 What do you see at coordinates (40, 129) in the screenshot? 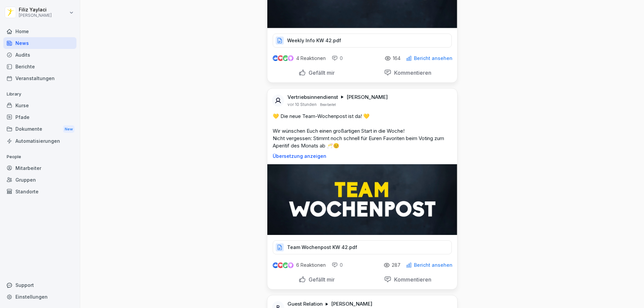
I see `a: DokumenteNew` at bounding box center [40, 129].